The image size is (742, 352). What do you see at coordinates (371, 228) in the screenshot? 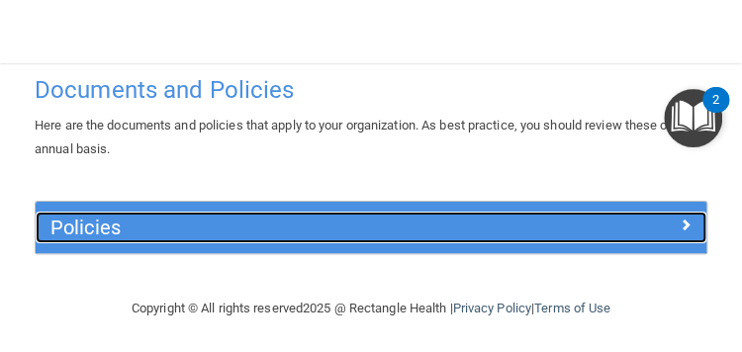
I see `a: Policies` at bounding box center [371, 228].